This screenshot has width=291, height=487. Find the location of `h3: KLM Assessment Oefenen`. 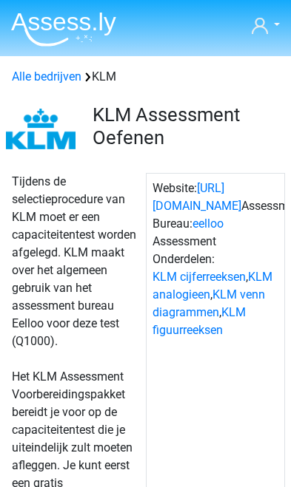

h3: KLM Assessment Oefenen is located at coordinates (183, 126).